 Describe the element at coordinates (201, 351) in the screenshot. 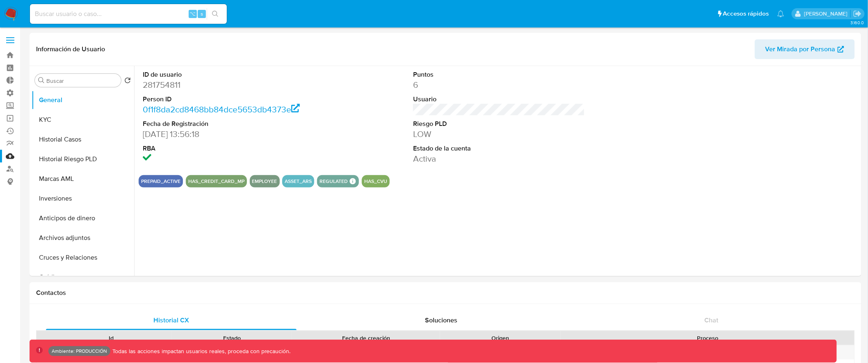

I see `p: Todas las acciones impactan usuarios reales, proceda con precaución.` at that location.